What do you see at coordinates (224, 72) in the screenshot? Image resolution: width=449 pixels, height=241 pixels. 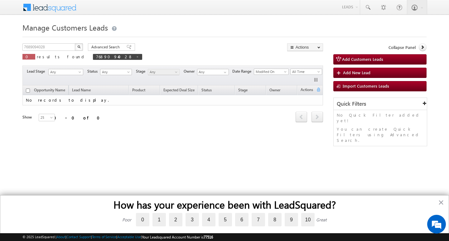 I see `a: Show All Items` at bounding box center [224, 72].